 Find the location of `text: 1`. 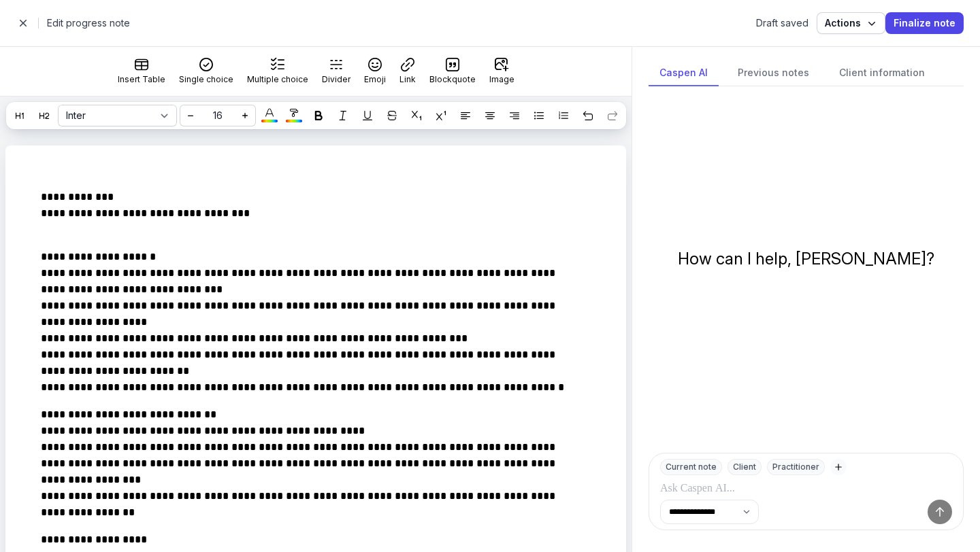

text: 1 is located at coordinates (560, 113).